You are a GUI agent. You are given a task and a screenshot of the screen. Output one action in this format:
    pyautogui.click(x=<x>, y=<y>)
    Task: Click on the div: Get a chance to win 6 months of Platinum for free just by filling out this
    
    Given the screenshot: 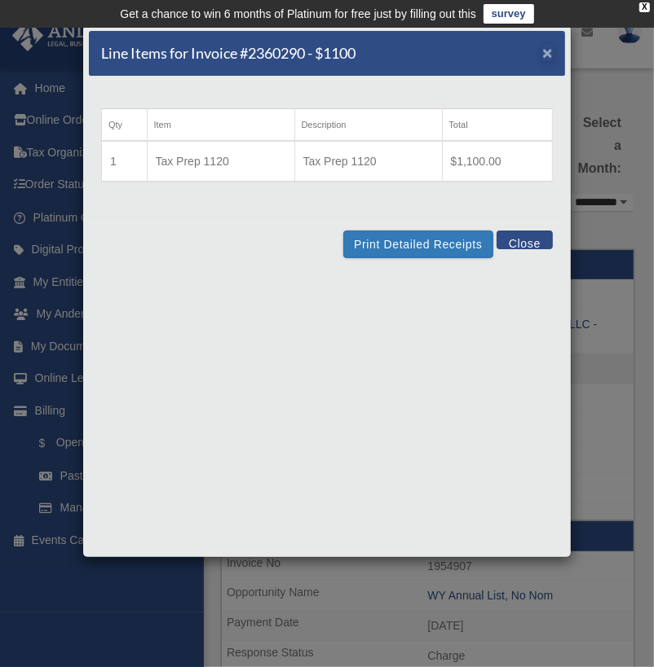 What is the action you would take?
    pyautogui.click(x=297, y=14)
    